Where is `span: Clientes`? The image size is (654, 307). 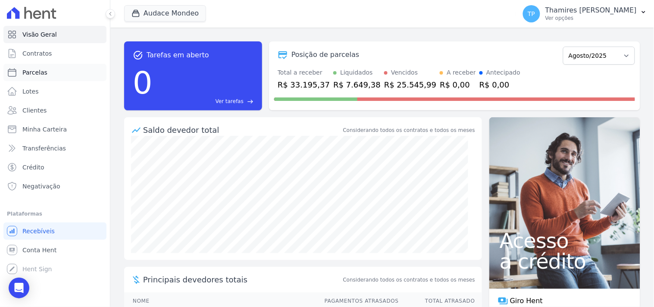
span: Clientes is located at coordinates (35, 110).